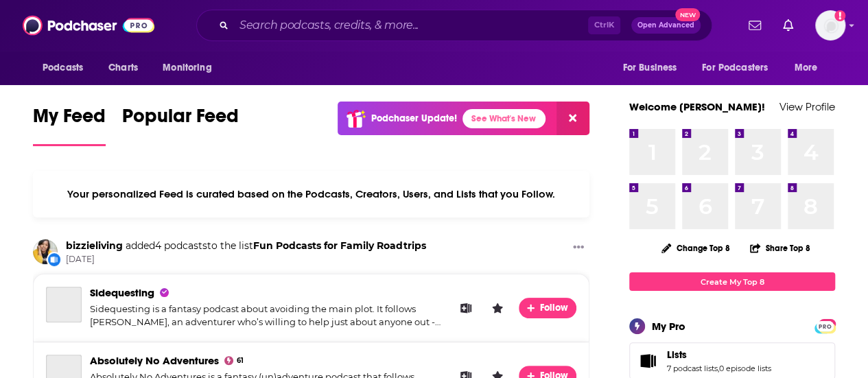  I want to click on span: For Business, so click(649, 68).